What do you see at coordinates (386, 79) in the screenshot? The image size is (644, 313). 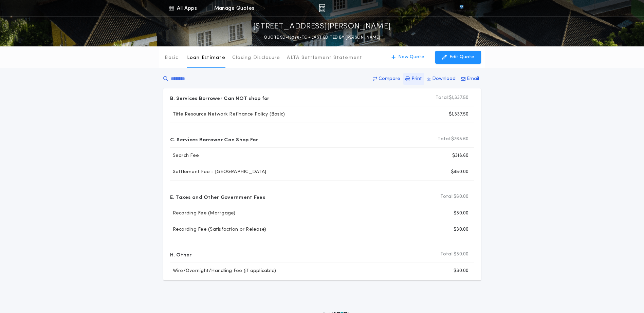 I see `button: Compare` at bounding box center [386, 79].